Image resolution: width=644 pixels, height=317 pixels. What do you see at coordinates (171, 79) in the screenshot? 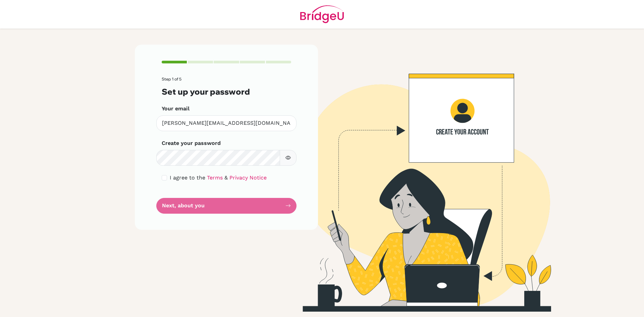
I see `span: Step 1 of 5` at bounding box center [171, 79].